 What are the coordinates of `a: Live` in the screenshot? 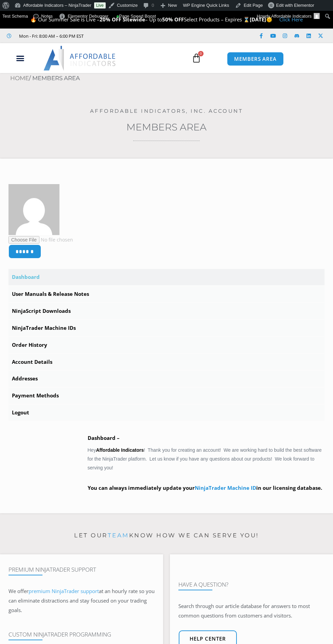 It's located at (100, 5).